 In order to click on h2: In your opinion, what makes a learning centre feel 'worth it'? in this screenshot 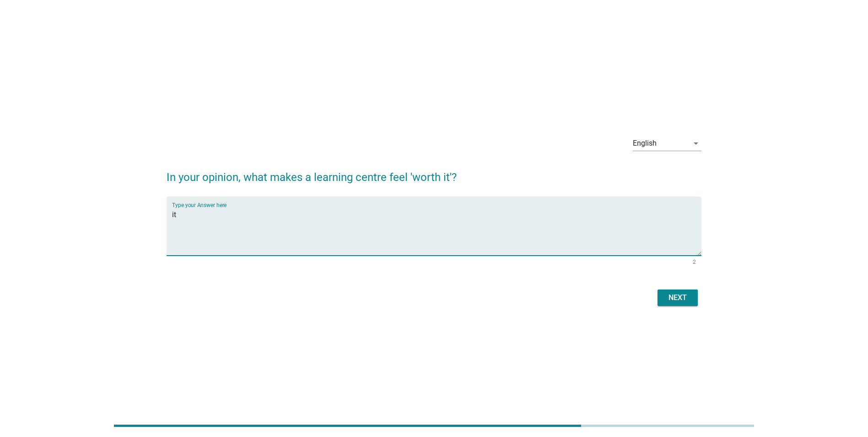, I will do `click(434, 173)`.